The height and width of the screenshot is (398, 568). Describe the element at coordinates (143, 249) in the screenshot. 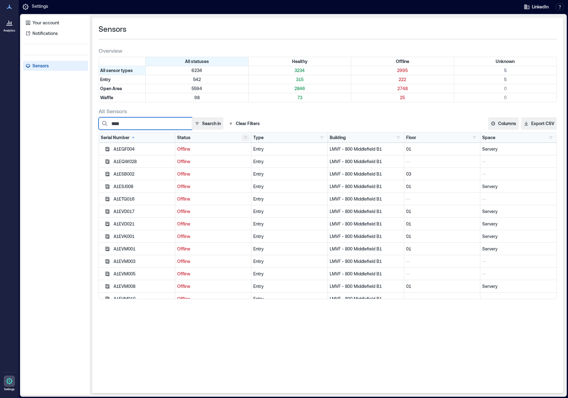

I see `div: A1EVM001` at that location.